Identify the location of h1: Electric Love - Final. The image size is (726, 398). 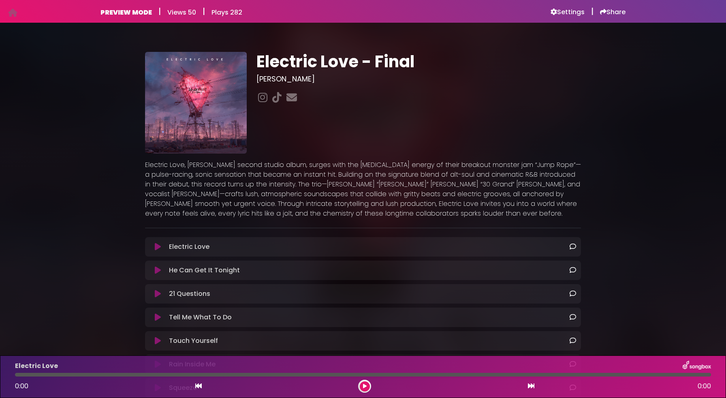
(419, 62).